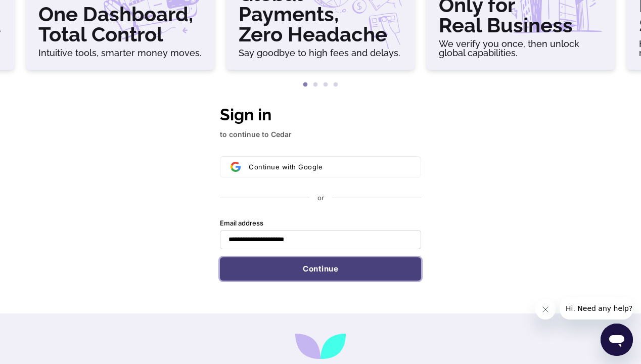  I want to click on img: Sign in with Google, so click(235, 166).